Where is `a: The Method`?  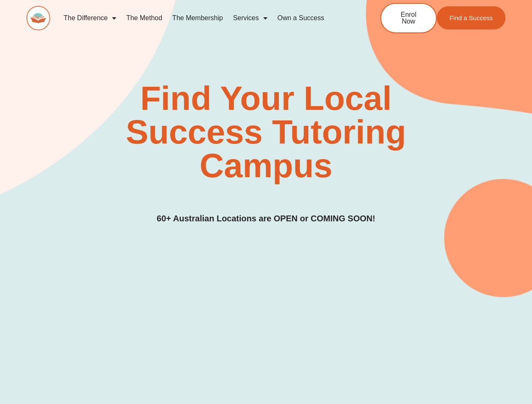 a: The Method is located at coordinates (144, 18).